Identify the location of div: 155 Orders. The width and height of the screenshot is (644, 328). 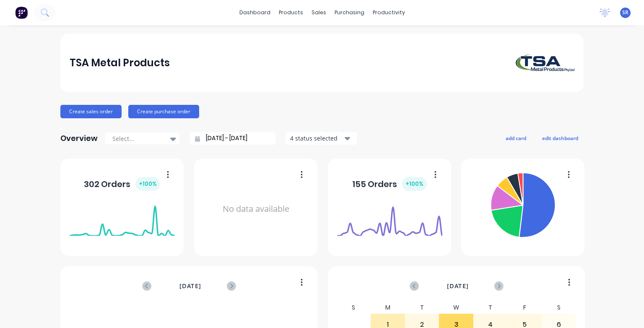
(389, 184).